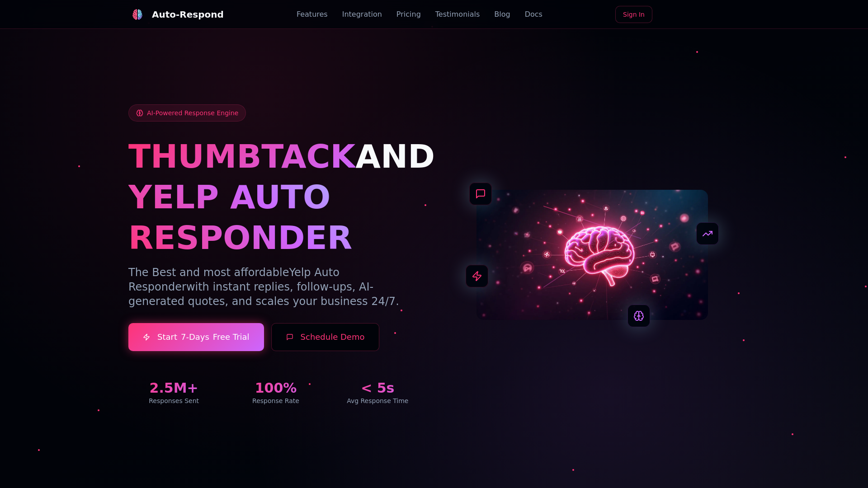  I want to click on div: Response Rate, so click(276, 401).